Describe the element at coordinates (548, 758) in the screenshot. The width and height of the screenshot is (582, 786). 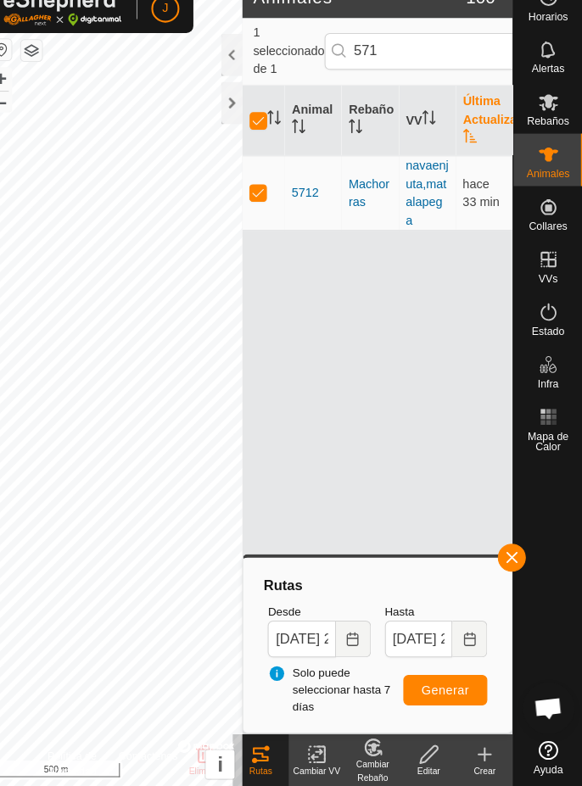
I see `a: Ayuda` at that location.